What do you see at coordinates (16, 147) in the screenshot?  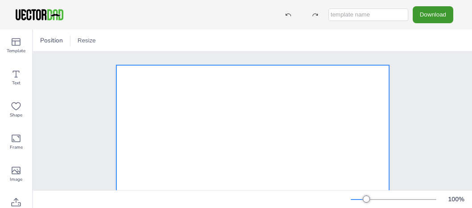 I see `span: Frame` at bounding box center [16, 147].